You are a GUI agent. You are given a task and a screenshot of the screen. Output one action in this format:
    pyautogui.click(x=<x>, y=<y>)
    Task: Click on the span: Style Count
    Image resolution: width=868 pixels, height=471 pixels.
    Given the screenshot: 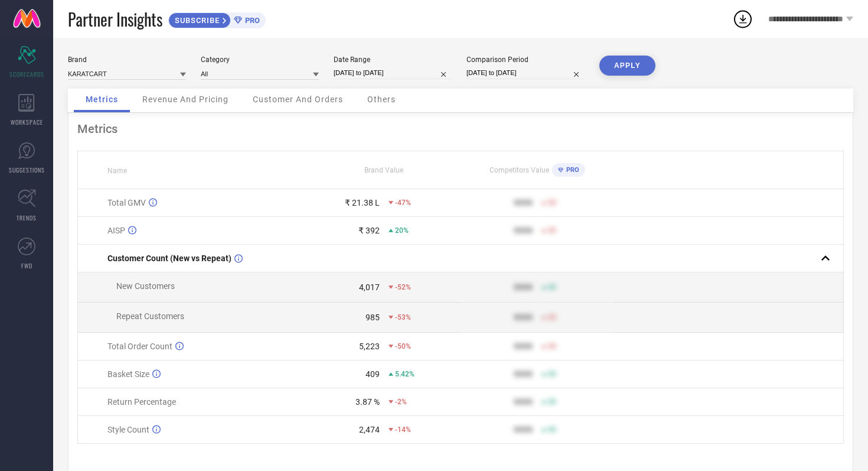 What is the action you would take?
    pyautogui.click(x=128, y=429)
    